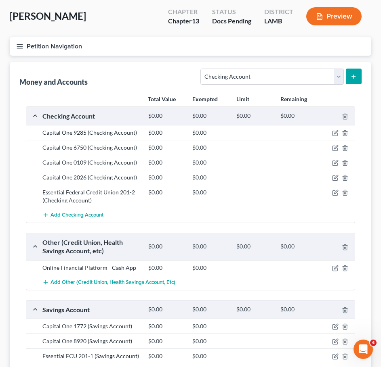 The height and width of the screenshot is (367, 381). I want to click on div: Capital One 0109 (Checking Account), so click(91, 163).